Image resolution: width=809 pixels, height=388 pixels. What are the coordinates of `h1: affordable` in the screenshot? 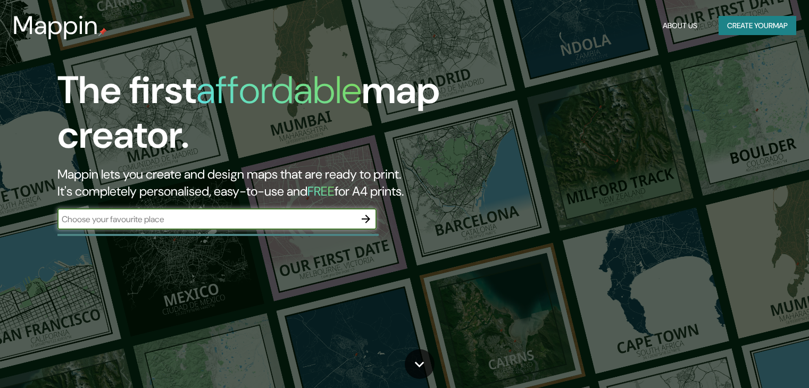 It's located at (279, 90).